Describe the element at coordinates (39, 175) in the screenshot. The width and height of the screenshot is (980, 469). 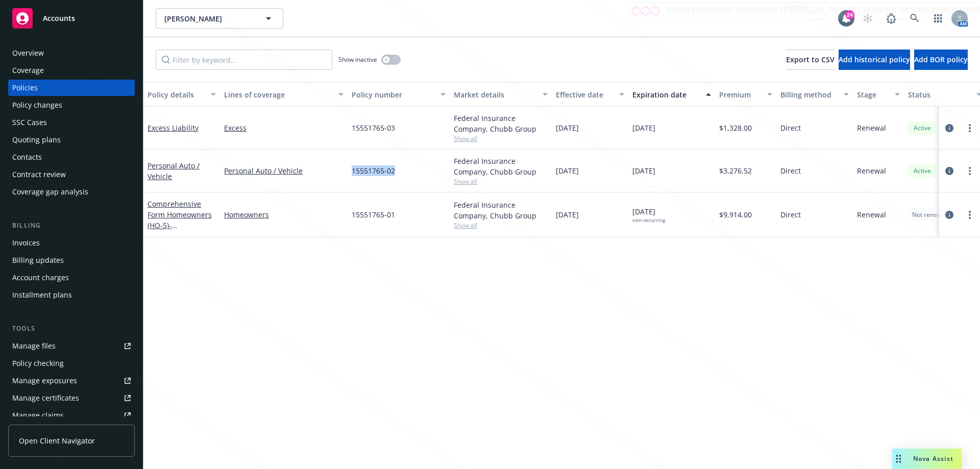
I see `div: Contract review` at that location.